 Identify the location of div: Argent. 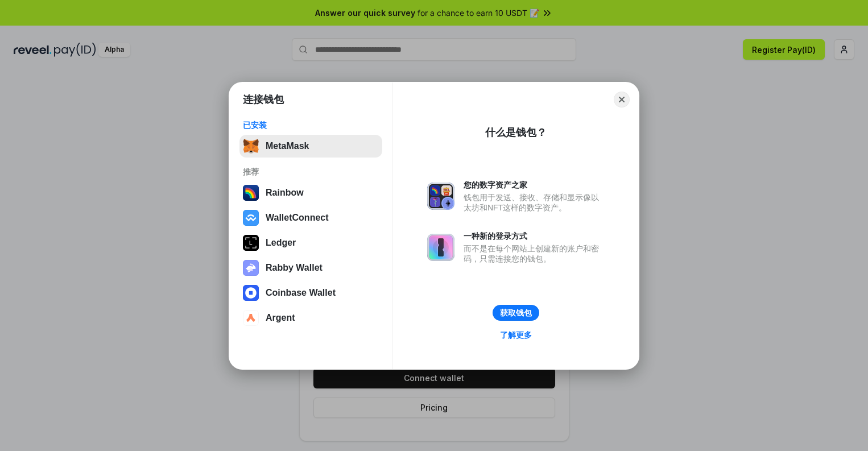
(280, 318).